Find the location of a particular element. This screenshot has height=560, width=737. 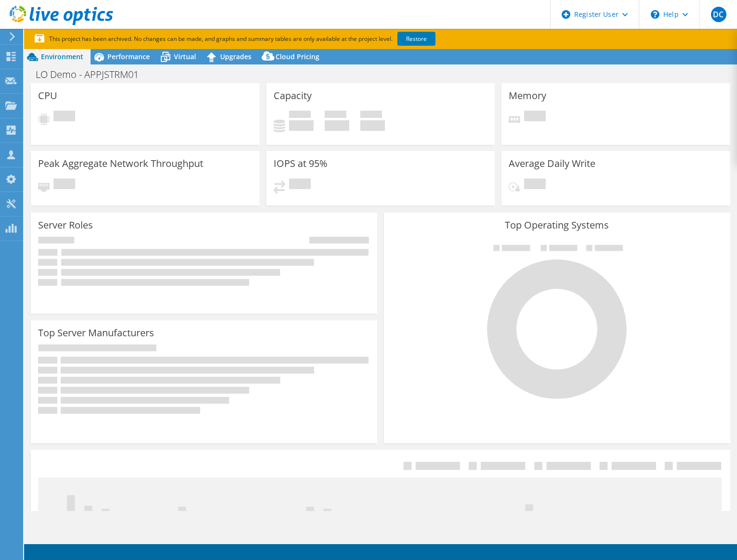

h3: Memory is located at coordinates (527, 96).